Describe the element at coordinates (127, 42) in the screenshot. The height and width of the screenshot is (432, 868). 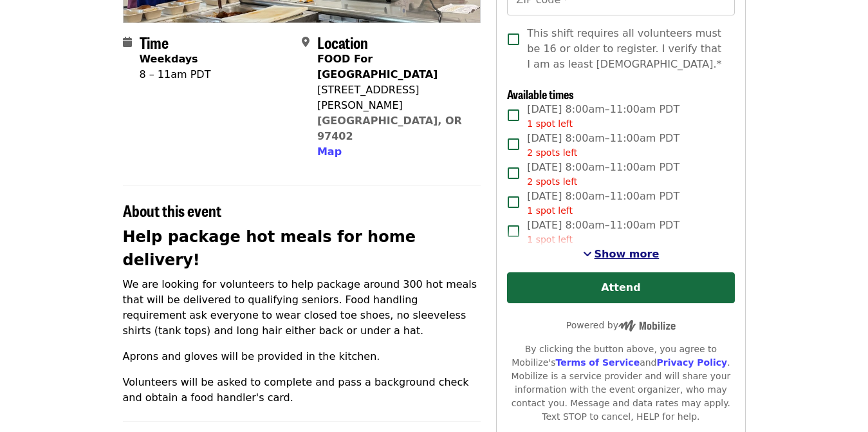
I see `i: calendar icon` at that location.